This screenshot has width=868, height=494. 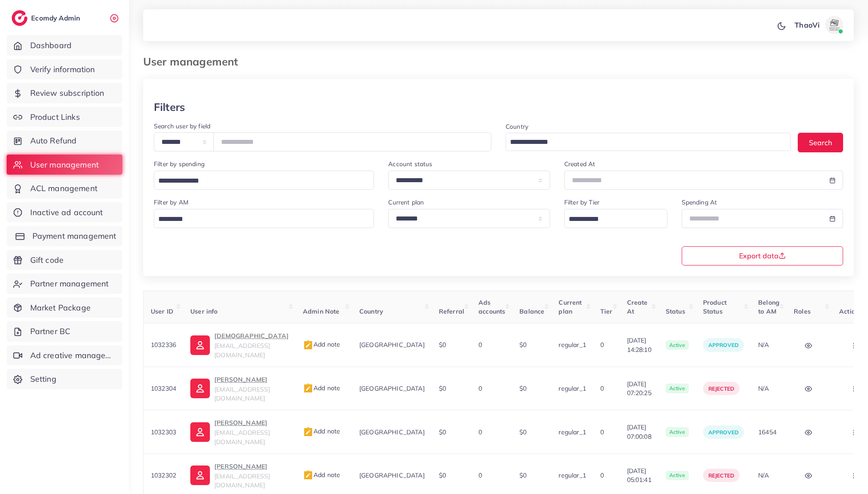 What do you see at coordinates (68, 93) in the screenshot?
I see `span: Review subscription` at bounding box center [68, 93].